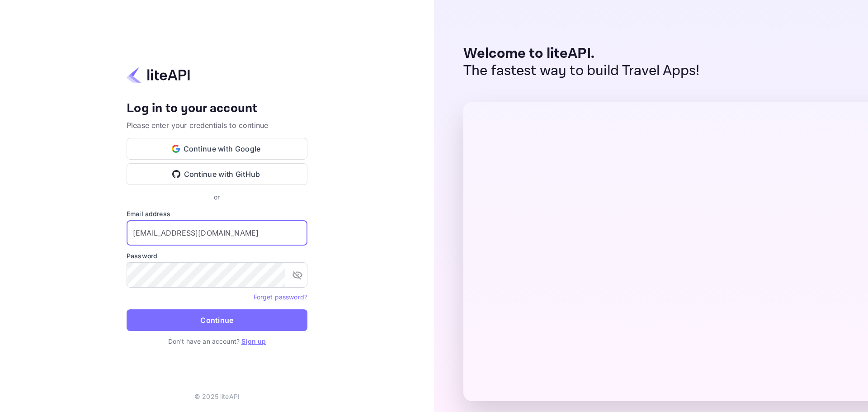 This screenshot has width=868, height=412. I want to click on label: Email address, so click(217, 214).